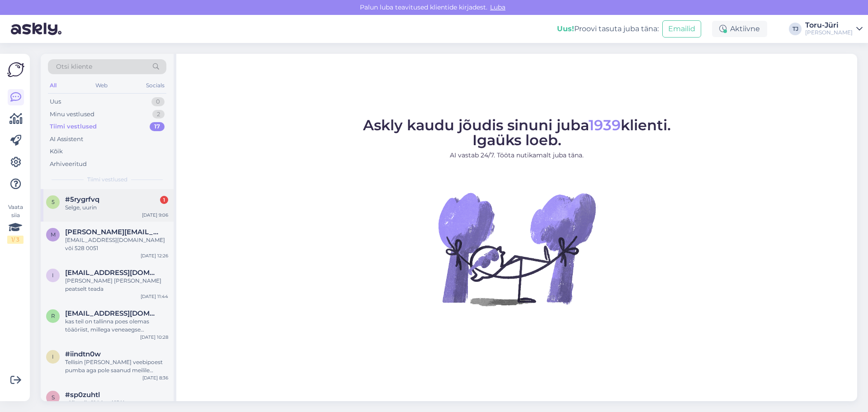 This screenshot has height=412, width=868. What do you see at coordinates (56, 101) in the screenshot?
I see `div: Uus` at bounding box center [56, 101].